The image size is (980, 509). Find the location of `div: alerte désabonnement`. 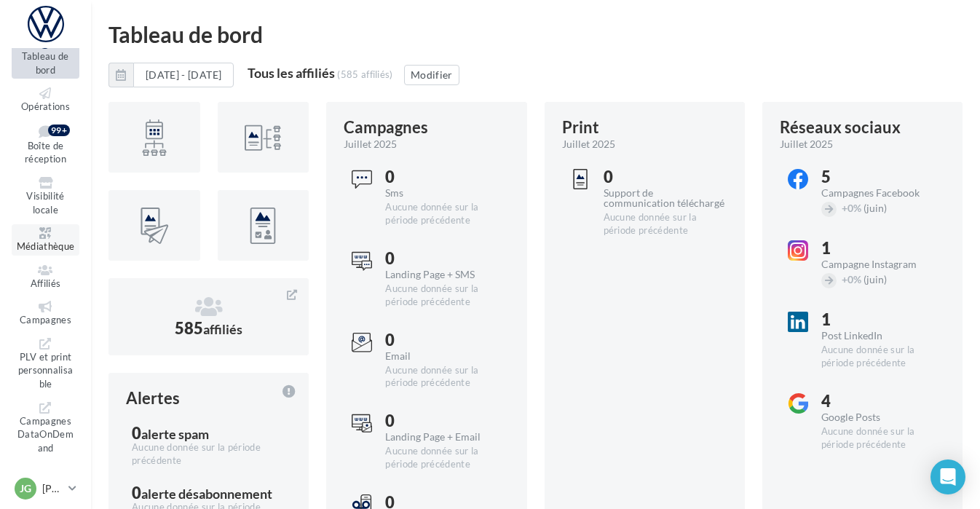

div: alerte désabonnement is located at coordinates (207, 494).